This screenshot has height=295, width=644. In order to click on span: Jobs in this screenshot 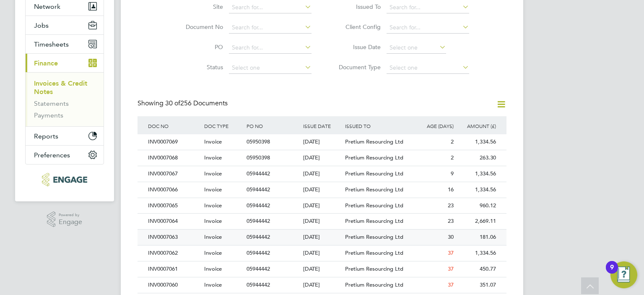, I will do `click(41, 25)`.